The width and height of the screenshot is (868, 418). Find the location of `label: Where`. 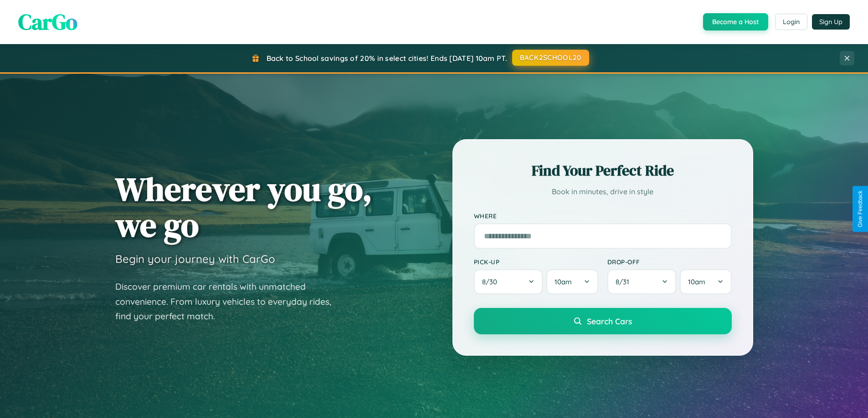

label: Where is located at coordinates (603, 216).